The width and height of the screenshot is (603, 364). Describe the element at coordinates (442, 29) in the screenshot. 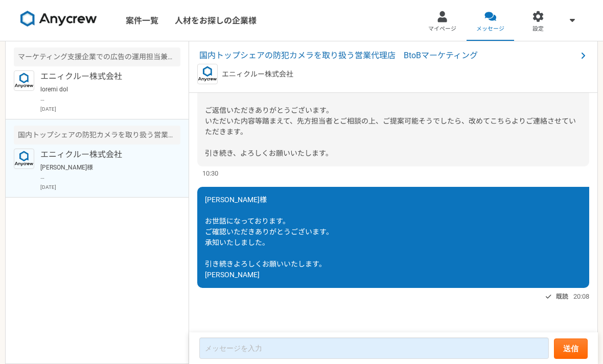

I see `span: マイページ` at that location.